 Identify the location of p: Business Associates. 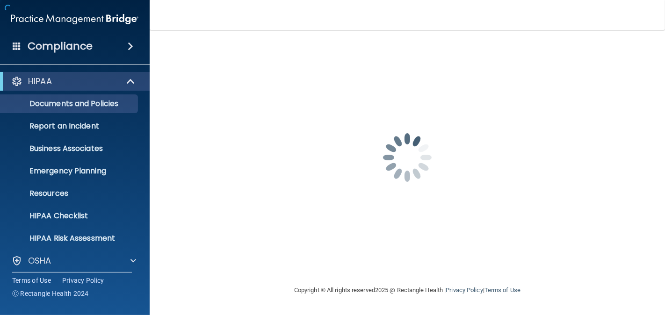
(70, 149).